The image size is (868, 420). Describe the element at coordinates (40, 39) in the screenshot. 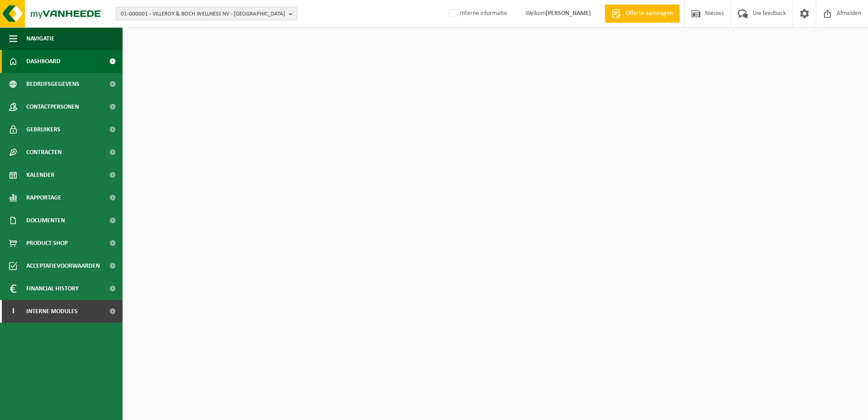

I see `span: Navigatie` at that location.